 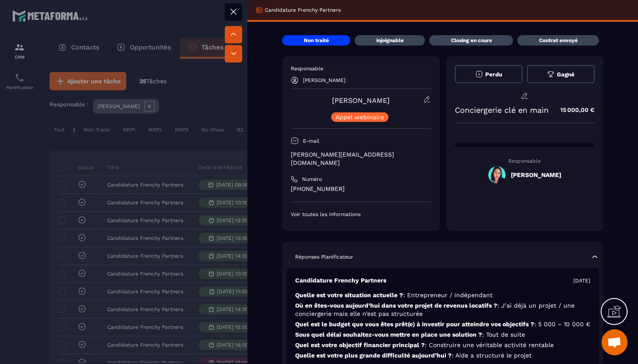 I want to click on button: Gagné, so click(x=561, y=74).